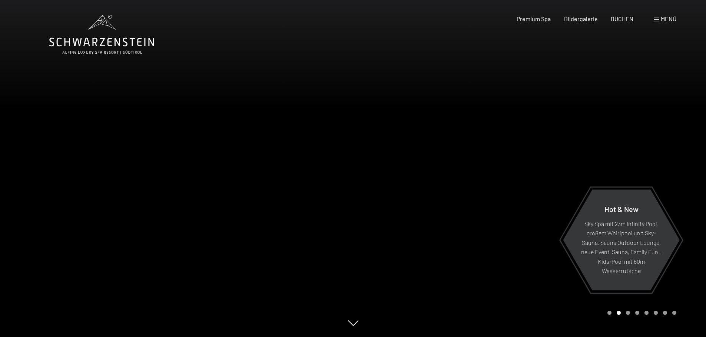 The width and height of the screenshot is (706, 337). Describe the element at coordinates (621, 240) in the screenshot. I see `a: Hot & New Sky Spa mit 23m Infinity Pool, großem Whirlpool und Sky-Sauna, Sauna Outdoor Lounge, ne...` at that location.